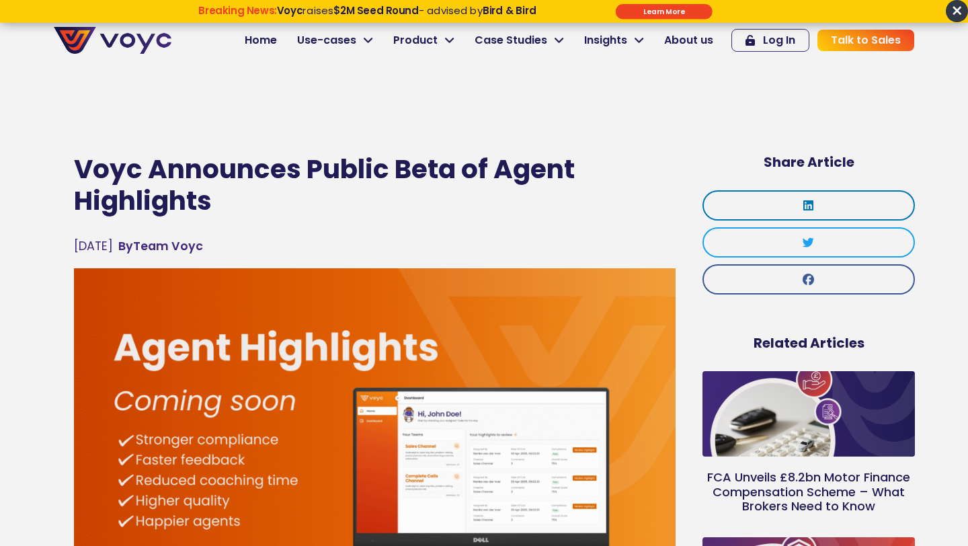  What do you see at coordinates (511, 40) in the screenshot?
I see `span: Case Studies` at bounding box center [511, 40].